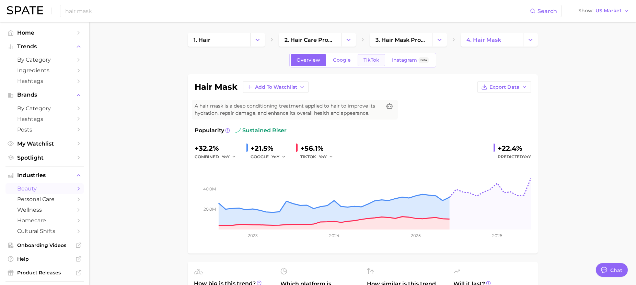 The width and height of the screenshot is (636, 285). What do you see at coordinates (423, 60) in the screenshot?
I see `span: Beta` at bounding box center [423, 60].